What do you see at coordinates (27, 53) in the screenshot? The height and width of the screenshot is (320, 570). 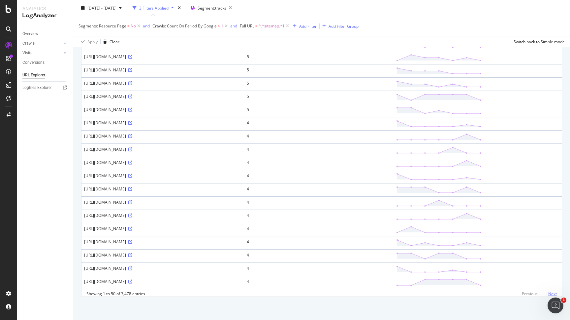 I see `div: Visits` at bounding box center [27, 53].